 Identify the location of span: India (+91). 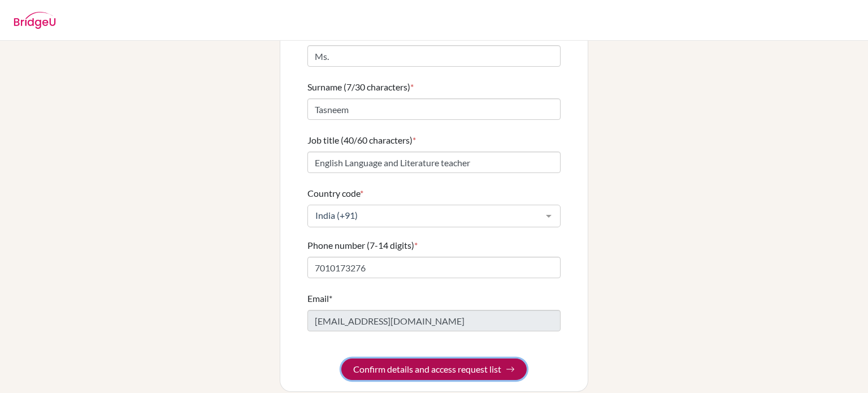
(425, 215).